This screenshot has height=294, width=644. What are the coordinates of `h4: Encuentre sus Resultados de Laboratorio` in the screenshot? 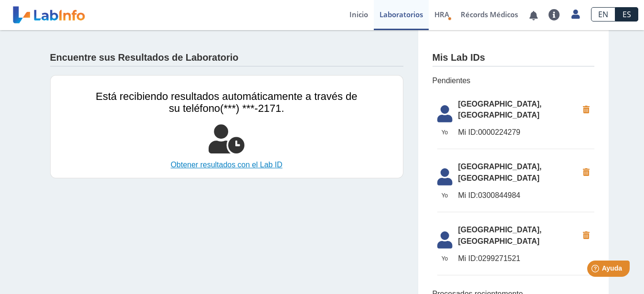 It's located at (144, 58).